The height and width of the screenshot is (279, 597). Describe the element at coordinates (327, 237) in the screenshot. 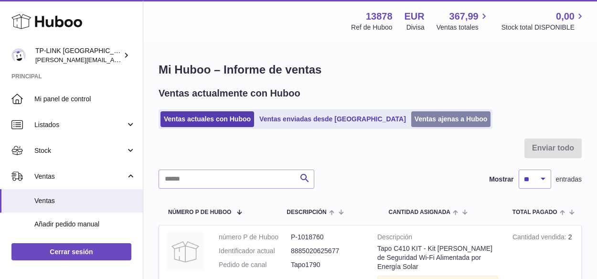

I see `dd: P-1018760` at that location.